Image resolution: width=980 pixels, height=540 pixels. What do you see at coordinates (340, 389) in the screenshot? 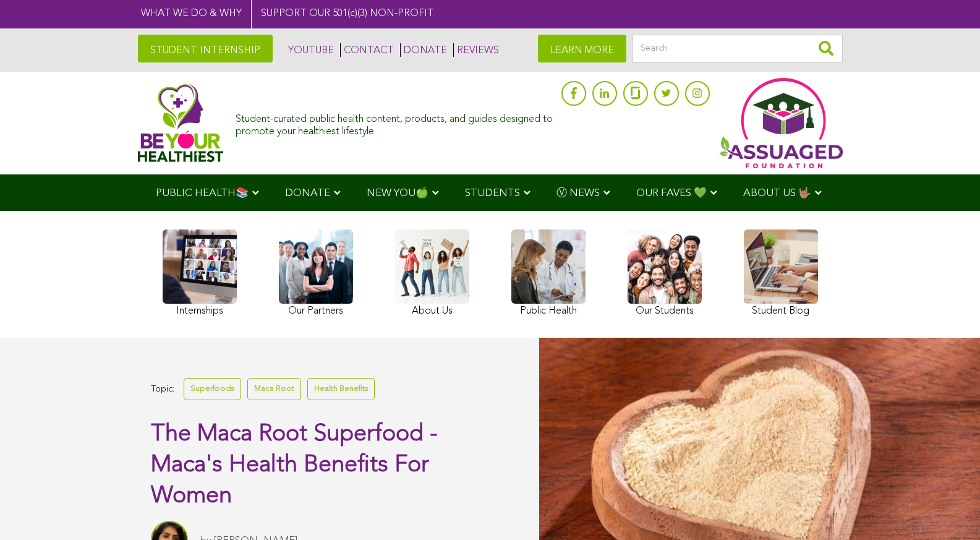
I see `a: Health Benefits` at bounding box center [340, 389].